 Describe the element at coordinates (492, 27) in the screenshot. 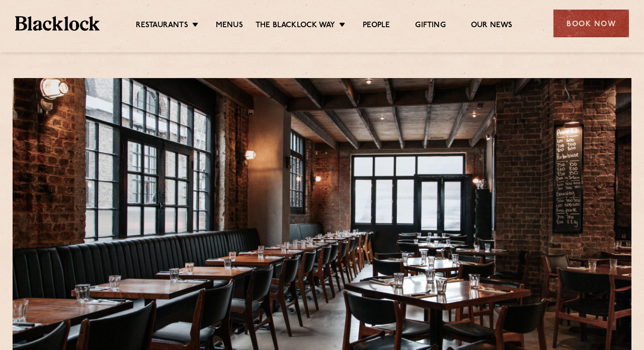

I see `a: Our News` at that location.